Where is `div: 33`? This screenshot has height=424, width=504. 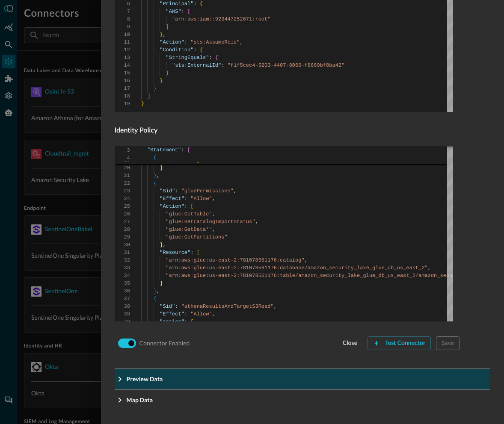 div: 33 is located at coordinates (123, 268).